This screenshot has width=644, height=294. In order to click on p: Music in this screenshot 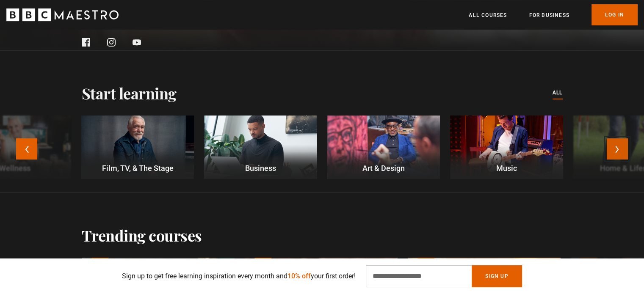, I will do `click(506, 168)`.